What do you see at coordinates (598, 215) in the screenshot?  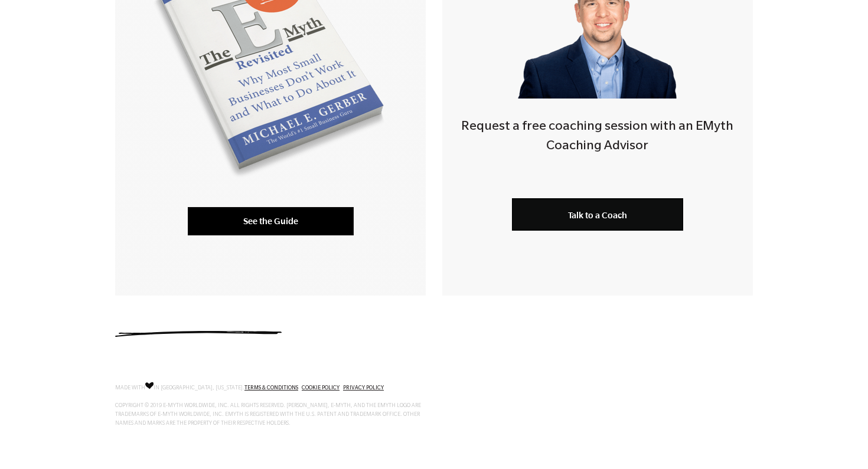 I see `span: Talk to a Coach` at bounding box center [598, 215].